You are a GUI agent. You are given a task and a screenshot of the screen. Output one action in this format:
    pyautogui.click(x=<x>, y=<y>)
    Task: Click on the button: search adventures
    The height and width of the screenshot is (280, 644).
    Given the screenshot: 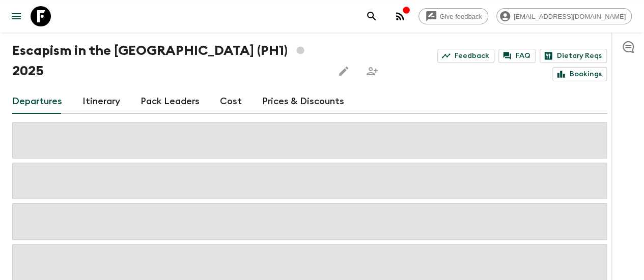 What is the action you would take?
    pyautogui.click(x=371, y=16)
    